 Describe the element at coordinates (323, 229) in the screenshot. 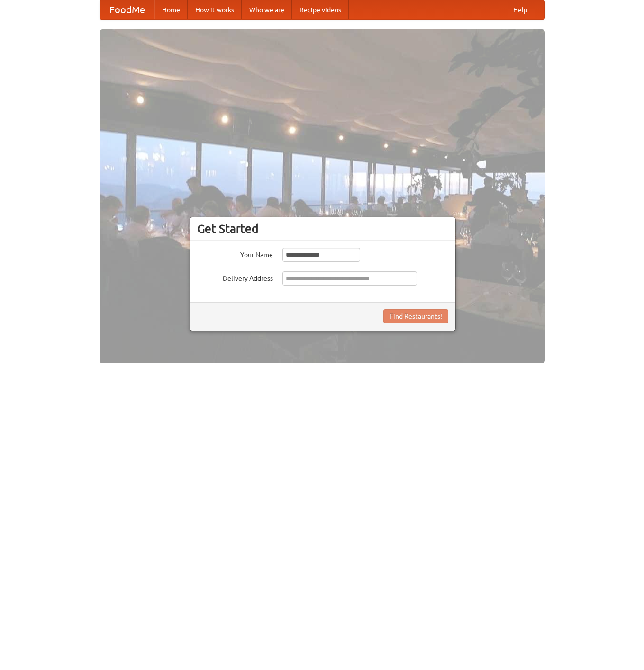

I see `h3: Get Started` at that location.